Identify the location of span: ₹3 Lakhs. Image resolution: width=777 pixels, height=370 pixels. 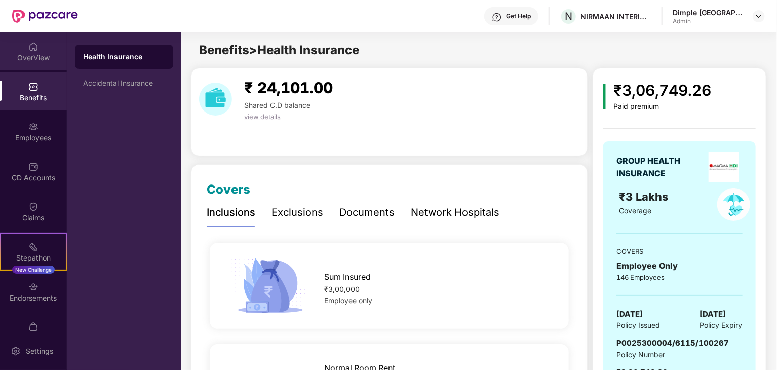
(645, 196).